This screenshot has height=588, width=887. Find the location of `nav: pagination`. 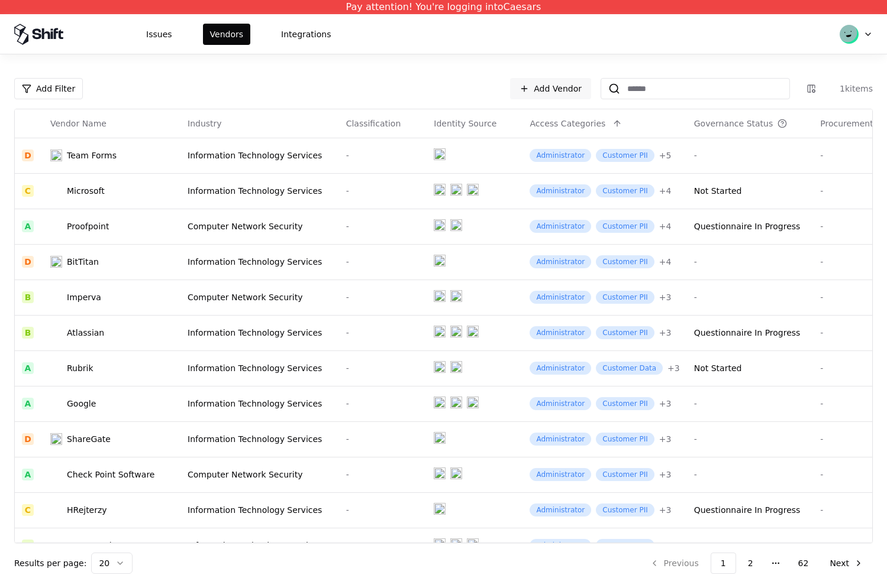

nav: pagination is located at coordinates (756, 564).